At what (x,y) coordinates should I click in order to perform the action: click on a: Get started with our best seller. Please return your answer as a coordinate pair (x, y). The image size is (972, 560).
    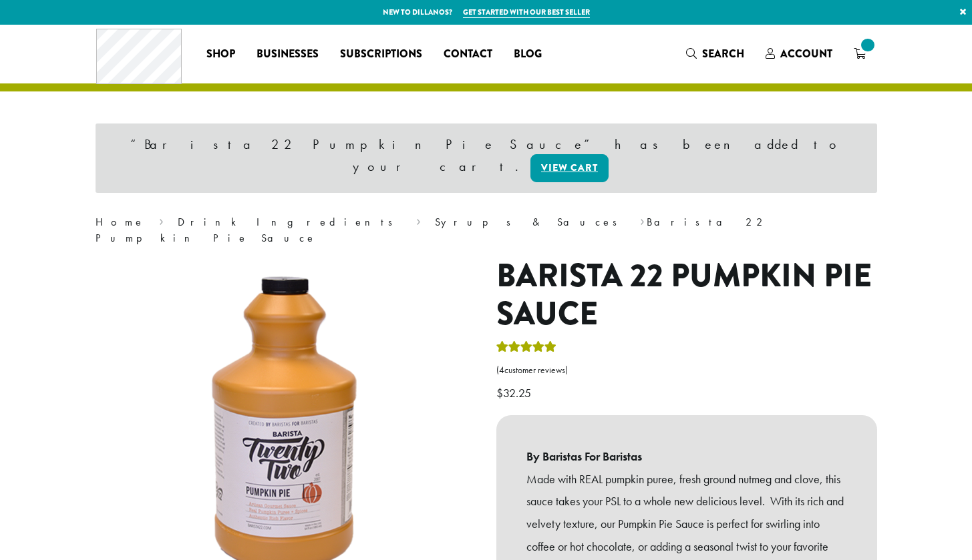
    Looking at the image, I should click on (527, 12).